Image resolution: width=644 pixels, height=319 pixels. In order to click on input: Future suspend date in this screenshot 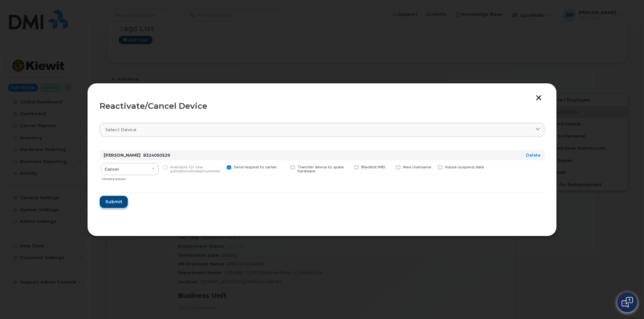, I will do `click(431, 167)`.